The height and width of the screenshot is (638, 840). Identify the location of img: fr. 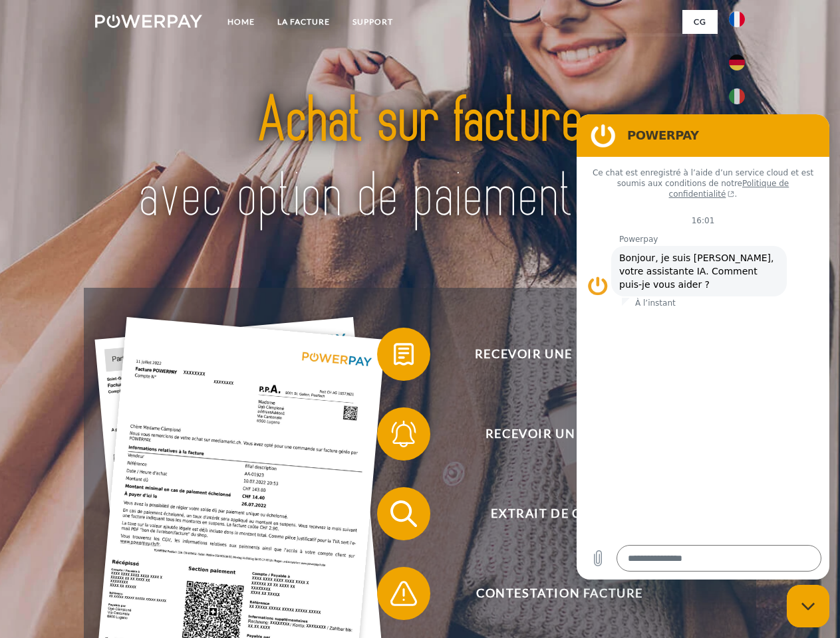
(737, 19).